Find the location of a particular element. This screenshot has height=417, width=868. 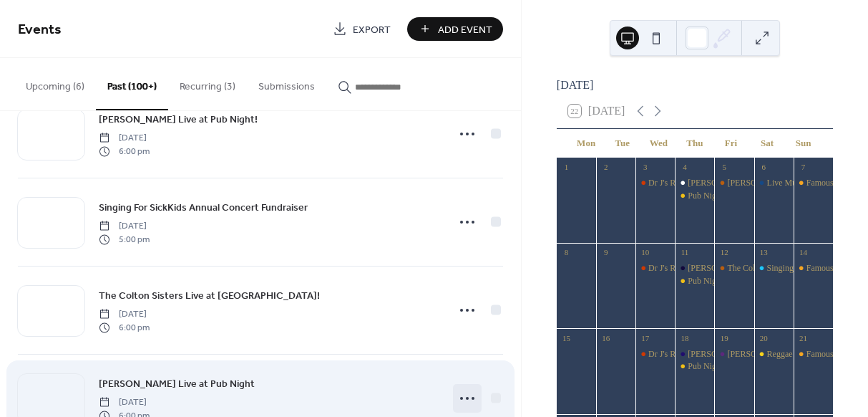

div: 6 is located at coordinates (763, 167).